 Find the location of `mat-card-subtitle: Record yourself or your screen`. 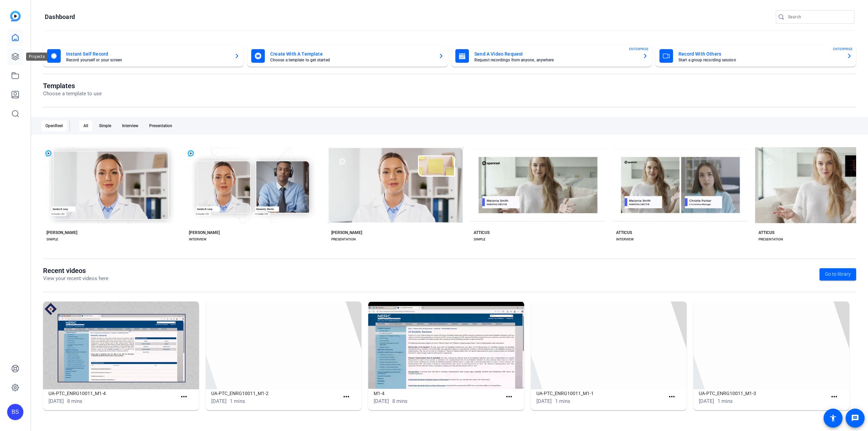

mat-card-subtitle: Record yourself or your screen is located at coordinates (148, 60).